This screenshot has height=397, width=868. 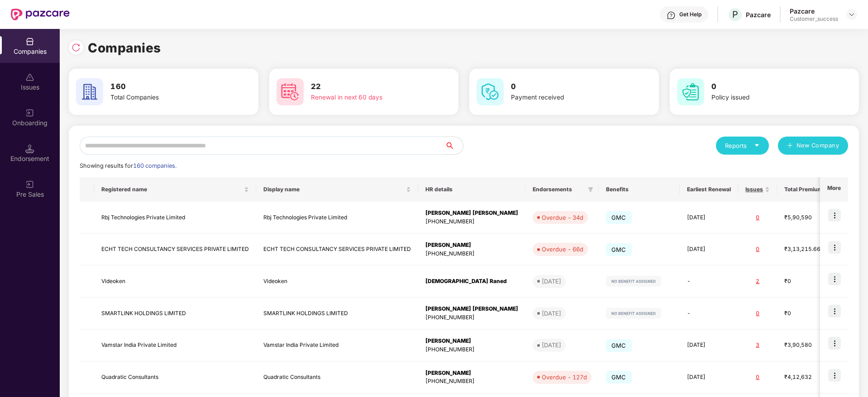 What do you see at coordinates (639, 189) in the screenshot?
I see `th: Benefits` at bounding box center [639, 189].